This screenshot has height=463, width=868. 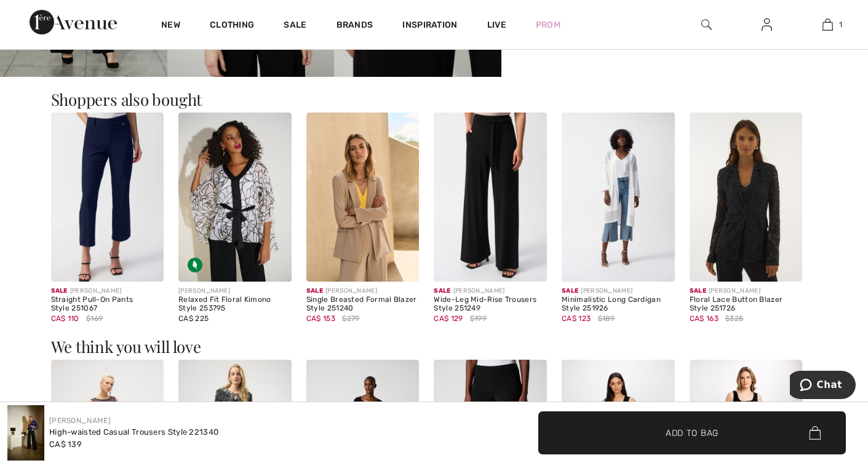 What do you see at coordinates (235, 197) in the screenshot?
I see `img: Relaxed Fit Floral Kimono Style 253795` at bounding box center [235, 197].